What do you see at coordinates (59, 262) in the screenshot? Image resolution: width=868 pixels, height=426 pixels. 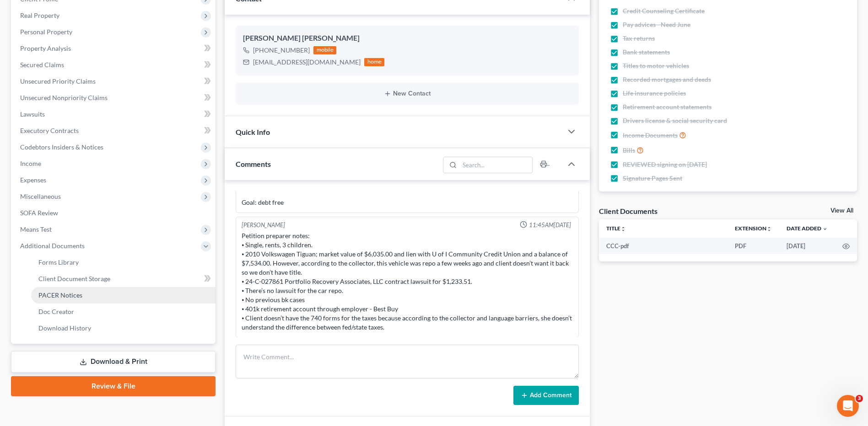 I see `span: Forms Library` at bounding box center [59, 262].